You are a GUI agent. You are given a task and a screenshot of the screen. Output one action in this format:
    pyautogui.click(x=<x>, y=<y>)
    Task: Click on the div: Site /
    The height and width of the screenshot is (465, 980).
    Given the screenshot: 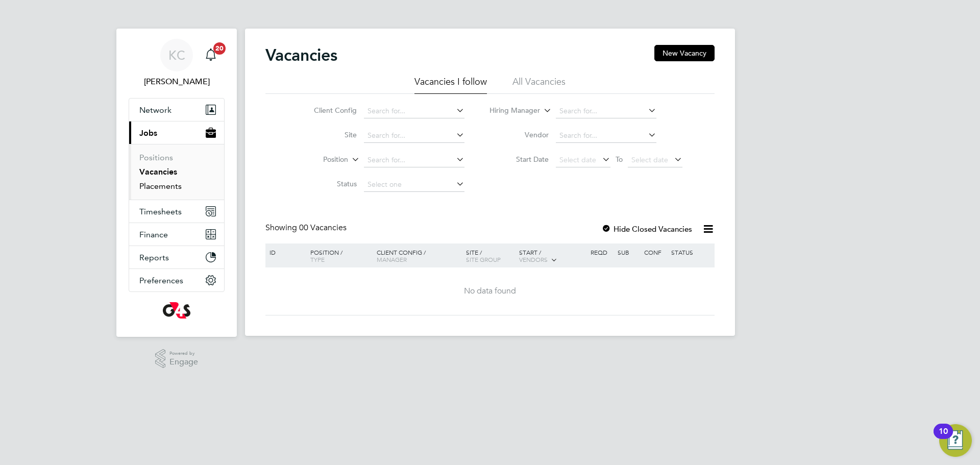 What is the action you would take?
    pyautogui.click(x=490, y=255)
    